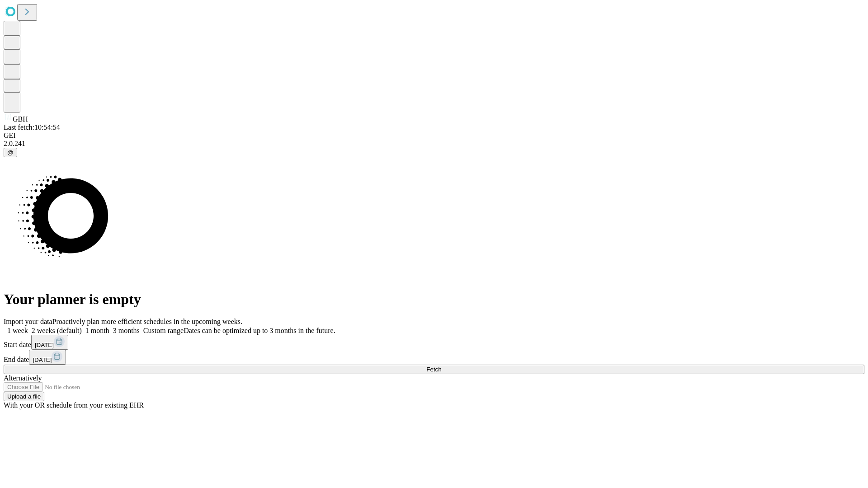 This screenshot has height=488, width=868. What do you see at coordinates (434, 370) in the screenshot?
I see `button: Fetch` at bounding box center [434, 370].